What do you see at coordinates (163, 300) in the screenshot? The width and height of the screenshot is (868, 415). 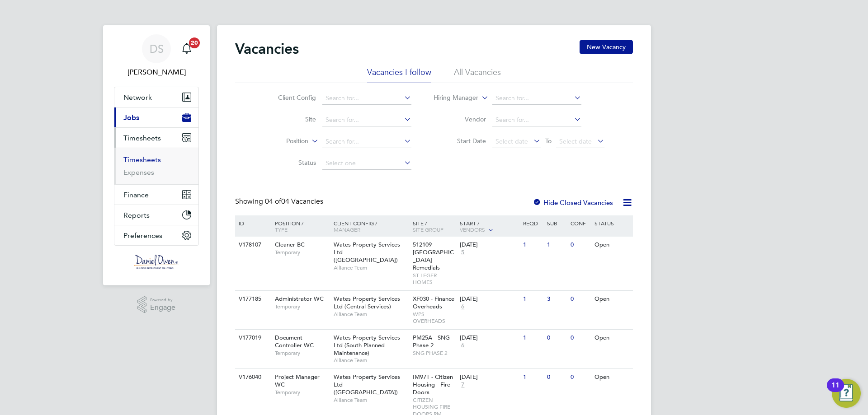 I see `span: Powered by` at bounding box center [163, 300].